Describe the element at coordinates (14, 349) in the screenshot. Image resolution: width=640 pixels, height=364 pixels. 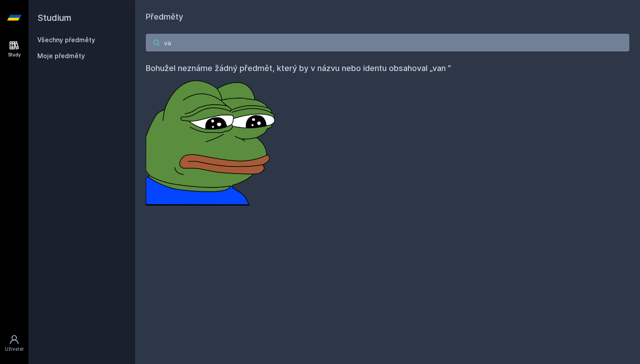
I see `div: Uživatel` at that location.